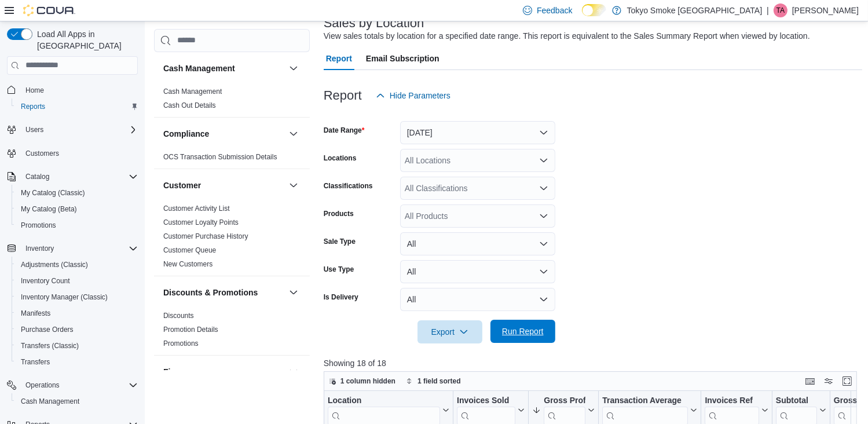  Describe the element at coordinates (77, 346) in the screenshot. I see `button: Transfers (Classic)` at that location.